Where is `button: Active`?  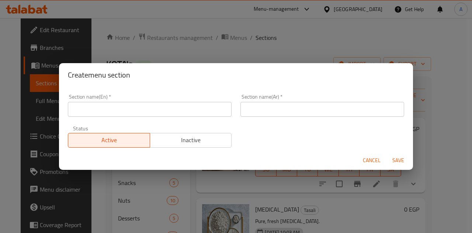
button: Active is located at coordinates (109, 140).